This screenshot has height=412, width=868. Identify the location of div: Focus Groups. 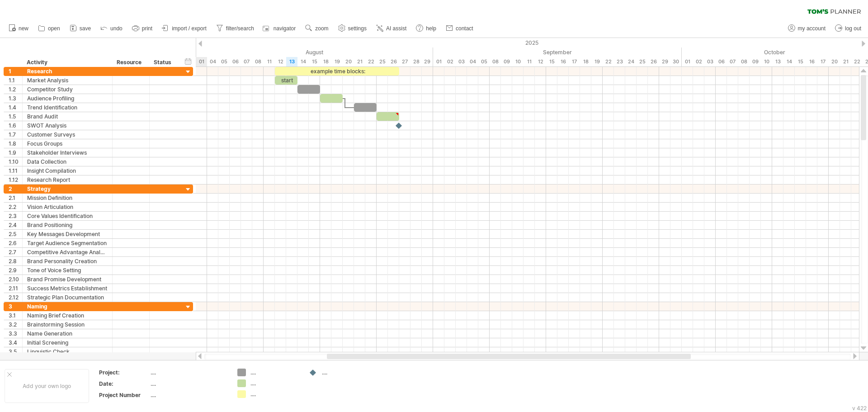
(67, 143).